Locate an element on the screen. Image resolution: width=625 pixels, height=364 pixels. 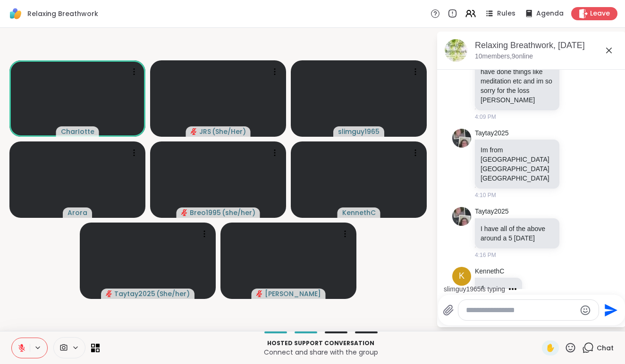
span: 4:16 PM is located at coordinates (485, 255).